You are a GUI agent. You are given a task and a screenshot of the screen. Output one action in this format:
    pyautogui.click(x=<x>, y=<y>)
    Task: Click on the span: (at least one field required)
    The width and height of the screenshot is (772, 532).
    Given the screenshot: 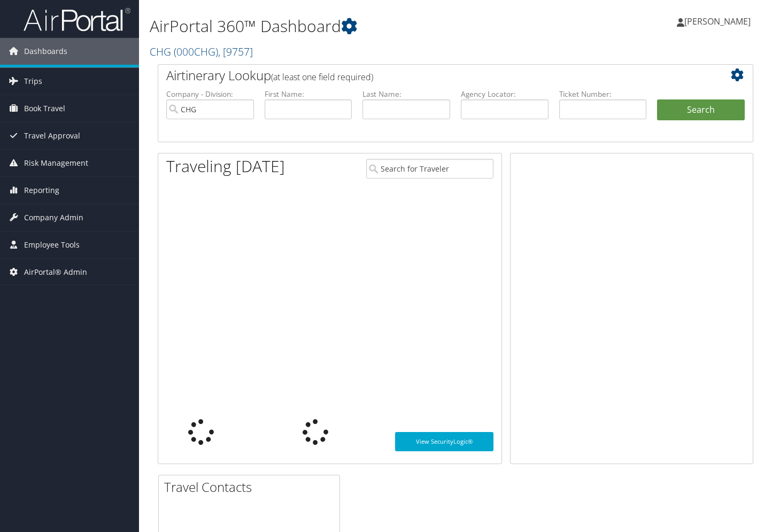 What is the action you would take?
    pyautogui.click(x=322, y=77)
    